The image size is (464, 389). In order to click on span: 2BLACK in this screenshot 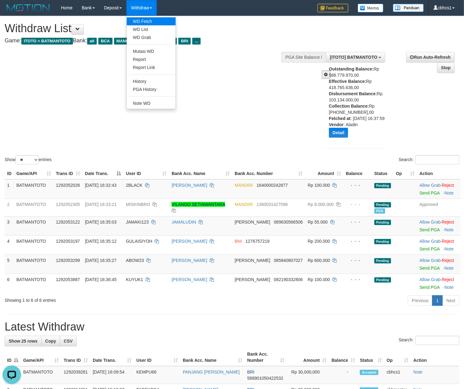, I will do `click(134, 185)`.